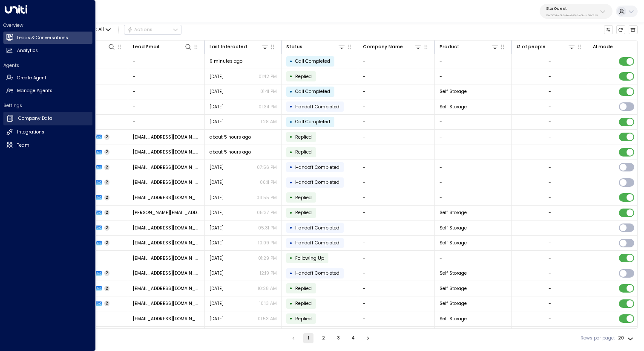 Image resolution: width=644 pixels, height=351 pixels. Describe the element at coordinates (48, 118) in the screenshot. I see `a: Company Data` at that location.